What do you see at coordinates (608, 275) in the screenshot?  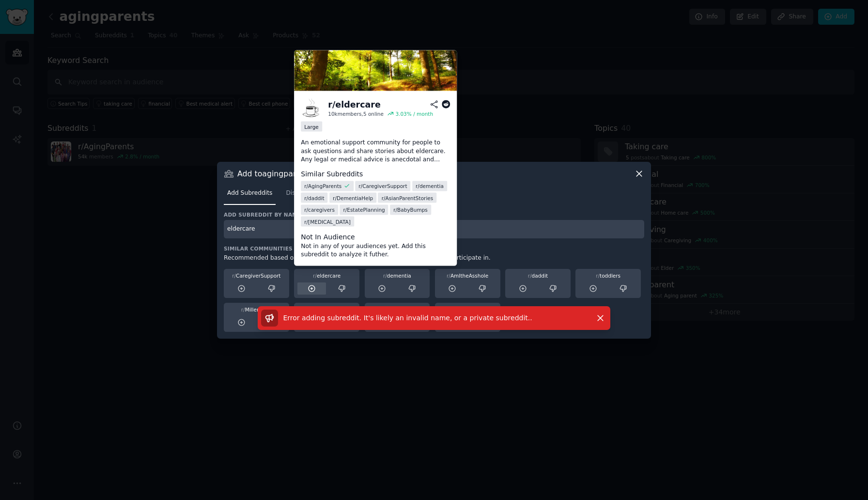 I see `div: toddlers` at bounding box center [608, 275].